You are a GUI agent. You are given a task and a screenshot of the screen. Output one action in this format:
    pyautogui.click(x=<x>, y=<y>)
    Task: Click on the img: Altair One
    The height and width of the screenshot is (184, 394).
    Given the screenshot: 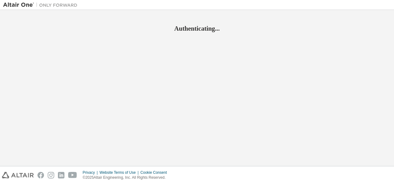 What is the action you would take?
    pyautogui.click(x=42, y=5)
    